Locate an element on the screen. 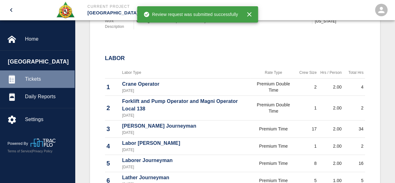  p: Current Project is located at coordinates (159, 7).